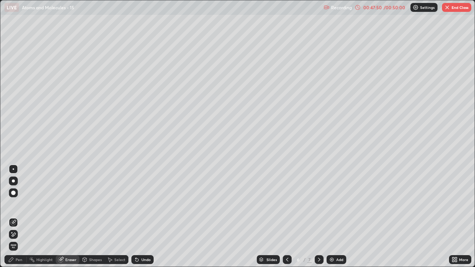  I want to click on div: Undo, so click(146, 260).